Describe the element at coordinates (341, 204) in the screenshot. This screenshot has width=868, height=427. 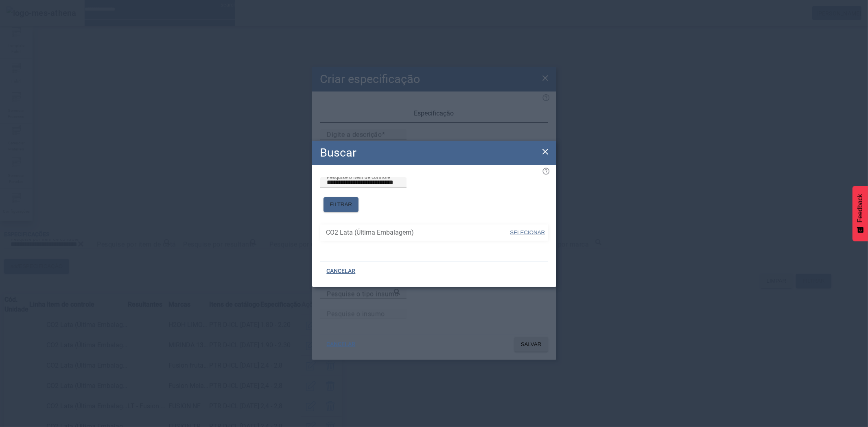
I see `span: FILTRAR` at that location.